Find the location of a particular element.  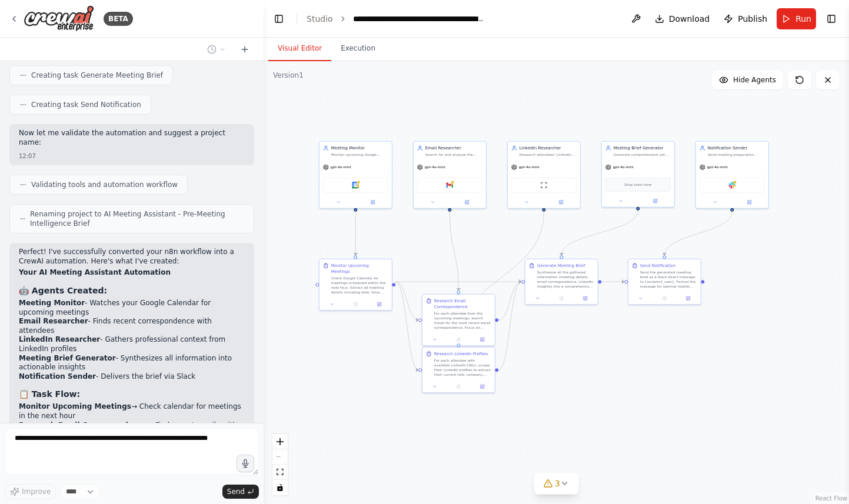

div: Notification Sender is located at coordinates (736, 148).